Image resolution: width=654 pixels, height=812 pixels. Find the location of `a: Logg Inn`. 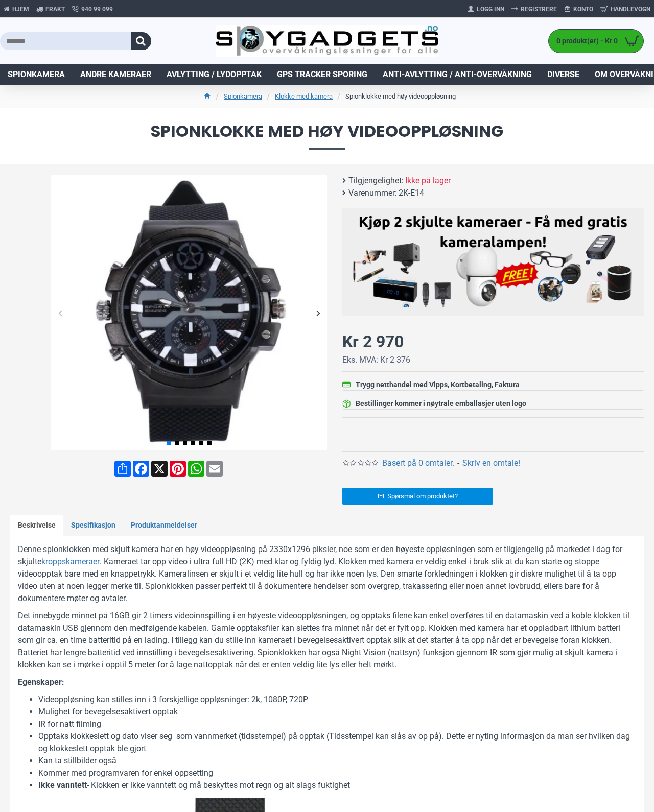

a: Logg Inn is located at coordinates (486, 9).